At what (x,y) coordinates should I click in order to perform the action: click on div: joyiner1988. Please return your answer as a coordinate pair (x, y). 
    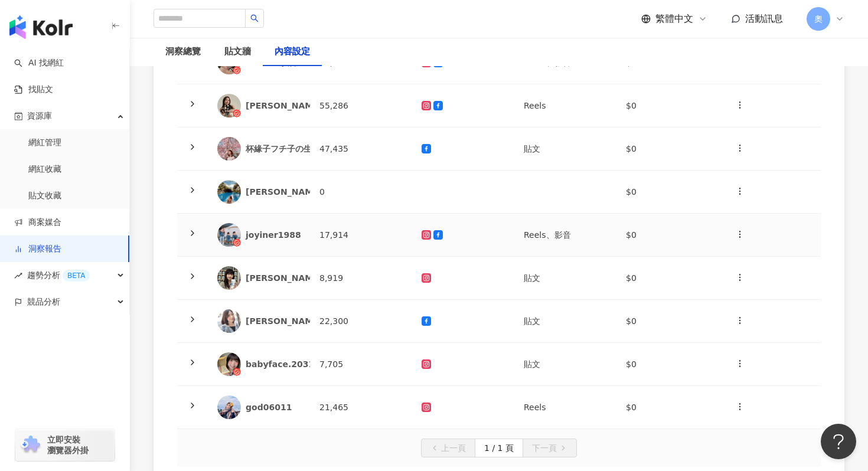
    Looking at the image, I should click on (273, 235).